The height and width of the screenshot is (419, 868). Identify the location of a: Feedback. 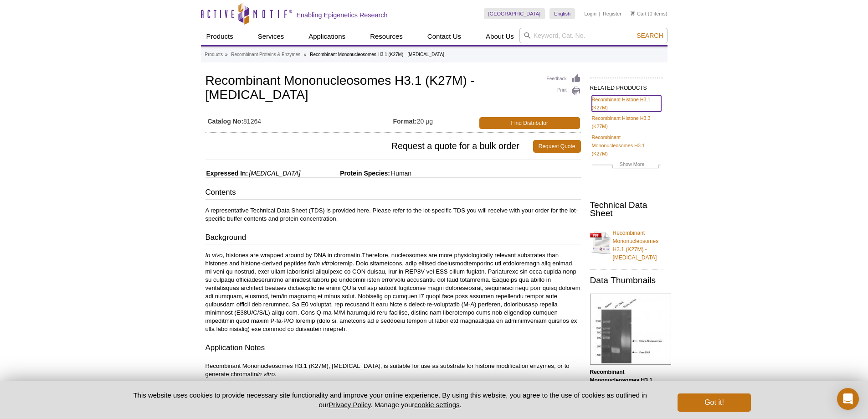
(563, 79).